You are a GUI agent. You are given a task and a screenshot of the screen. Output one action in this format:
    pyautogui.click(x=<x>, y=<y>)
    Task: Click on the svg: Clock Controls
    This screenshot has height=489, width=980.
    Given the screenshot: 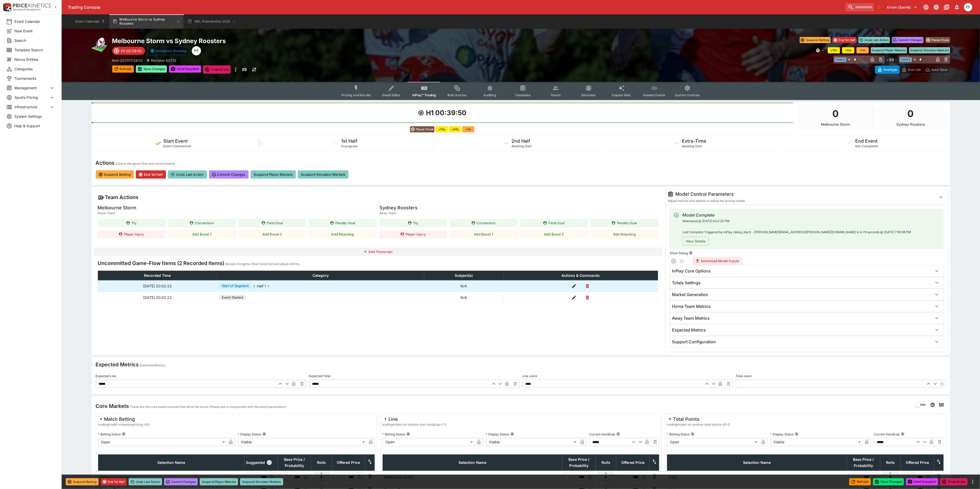 What is the action you would take?
    pyautogui.click(x=818, y=50)
    